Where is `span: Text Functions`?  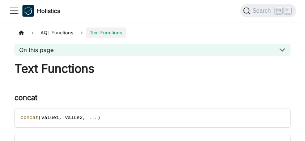 span: Text Functions is located at coordinates (106, 33).